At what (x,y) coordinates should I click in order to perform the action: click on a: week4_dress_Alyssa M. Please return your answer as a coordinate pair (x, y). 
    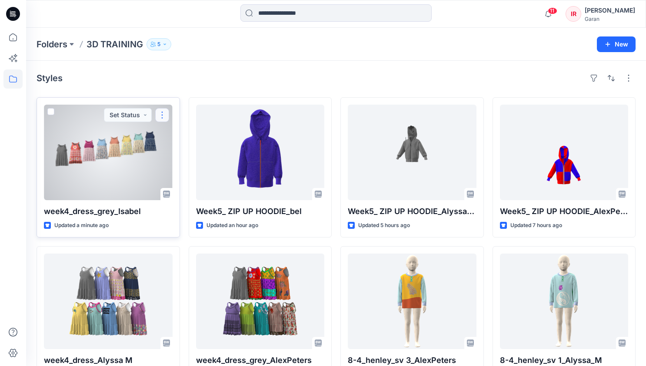
    Looking at the image, I should click on (108, 302).